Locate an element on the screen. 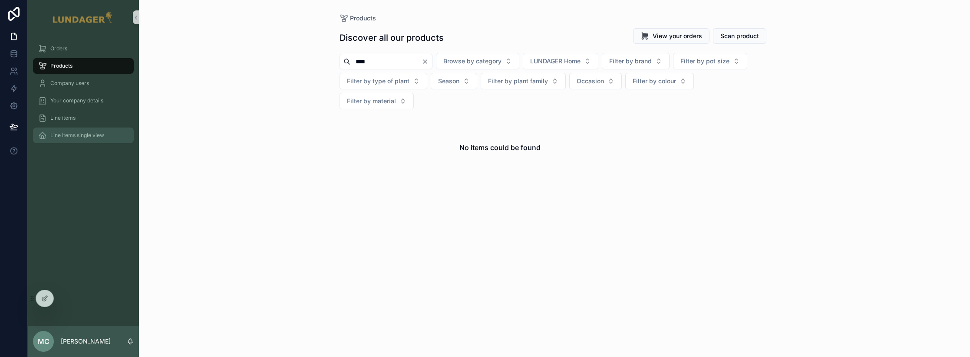 The width and height of the screenshot is (970, 357). button: Scan product is located at coordinates (739, 36).